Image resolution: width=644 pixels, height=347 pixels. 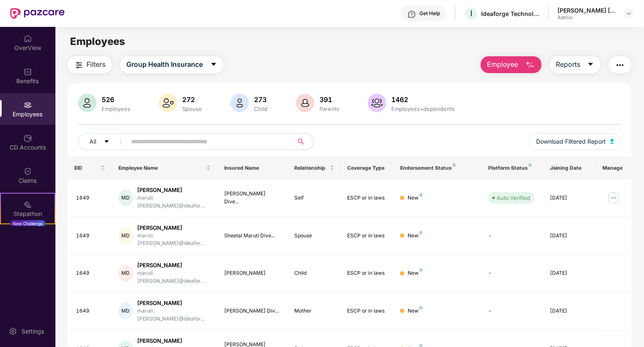 What do you see at coordinates (314, 198) in the screenshot?
I see `div: Self` at bounding box center [314, 198].